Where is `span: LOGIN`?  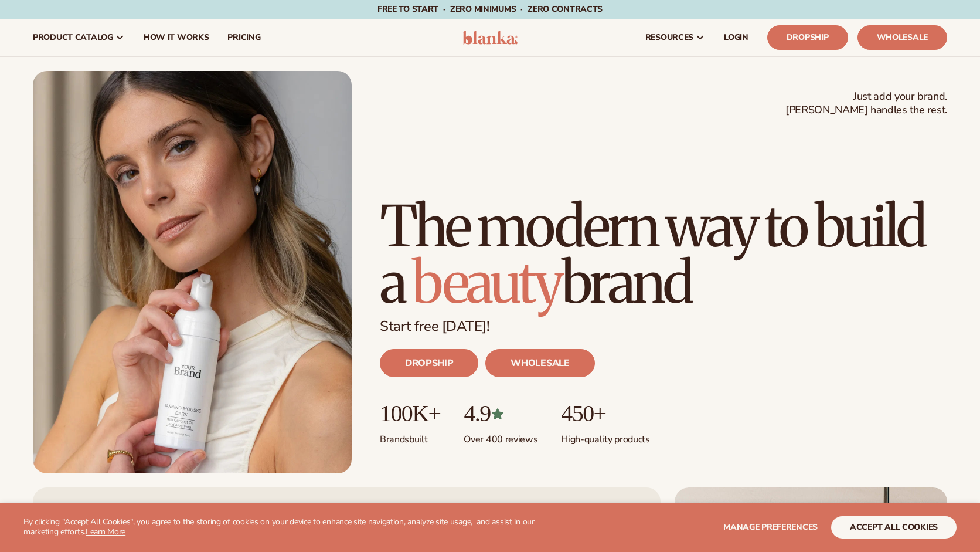
span: LOGIN is located at coordinates (737, 37).